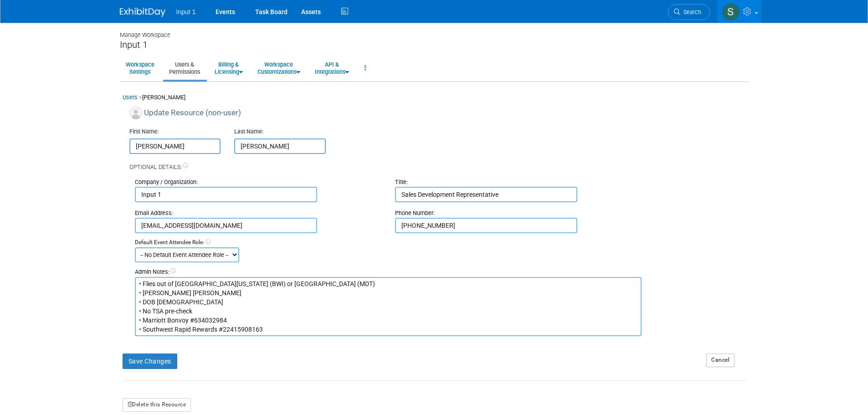 This screenshot has width=868, height=415. I want to click on span: Input 1, so click(186, 12).